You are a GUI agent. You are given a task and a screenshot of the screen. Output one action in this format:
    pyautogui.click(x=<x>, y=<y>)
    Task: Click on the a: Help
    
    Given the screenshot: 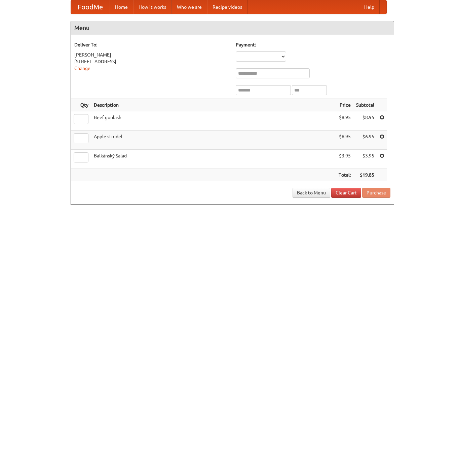 What is the action you would take?
    pyautogui.click(x=369, y=7)
    